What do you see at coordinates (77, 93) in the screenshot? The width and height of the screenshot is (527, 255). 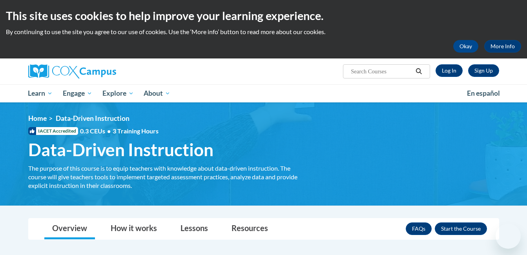 I see `span: Engage` at bounding box center [77, 93].